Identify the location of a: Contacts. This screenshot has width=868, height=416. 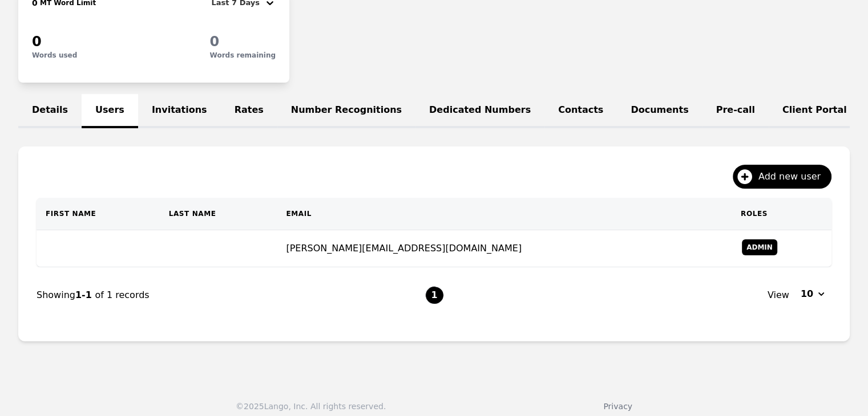
(581, 111).